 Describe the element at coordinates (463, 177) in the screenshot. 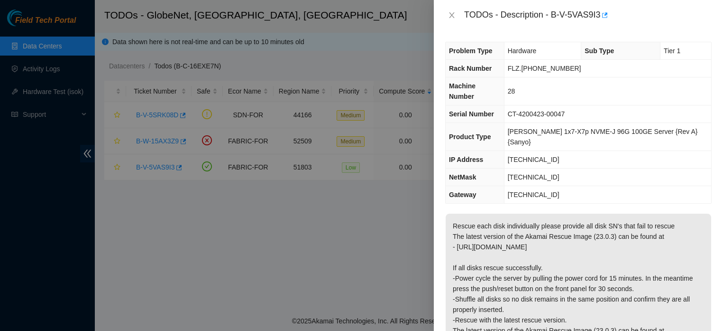

I see `span: NetMask` at that location.